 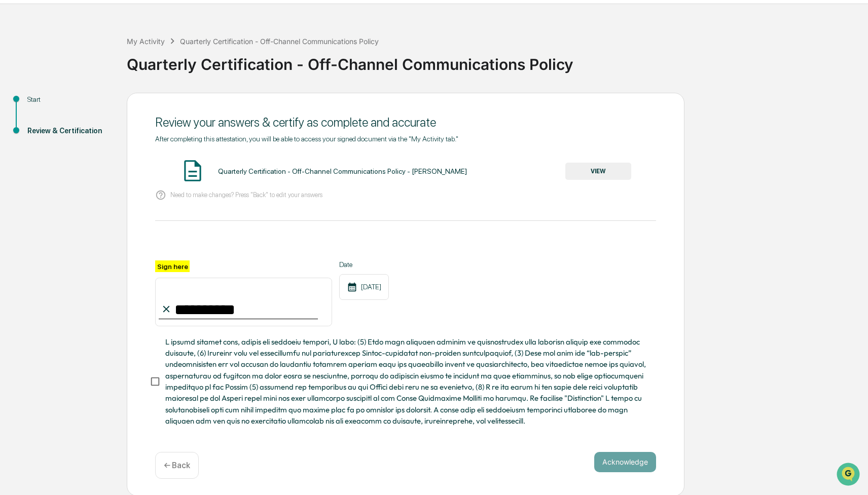 What do you see at coordinates (20, 86) in the screenshot?
I see `img: 1746055101610-c473b297-6a78-478c-a979-82029cc54cd1` at bounding box center [20, 86].